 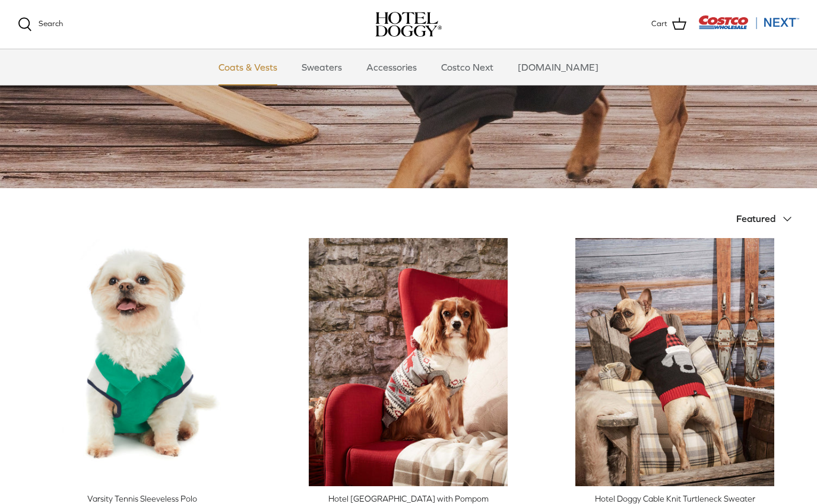 I want to click on span: Search, so click(x=51, y=24).